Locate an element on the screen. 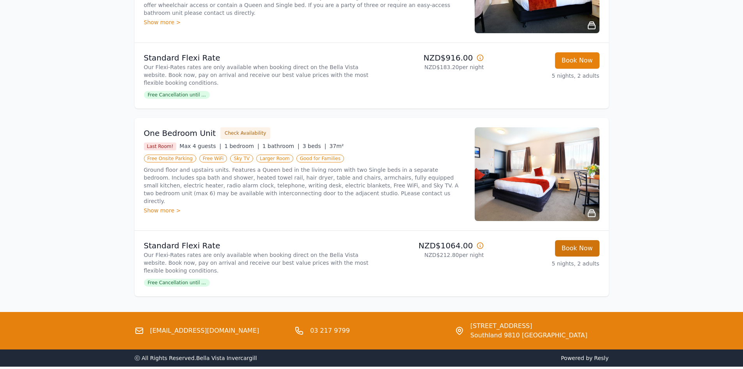 The height and width of the screenshot is (369, 743). span: Good for Families is located at coordinates (320, 158).